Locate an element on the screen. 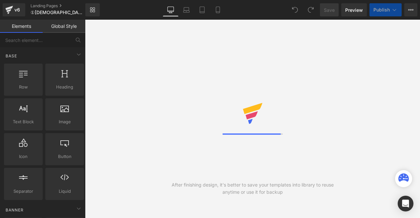 The height and width of the screenshot is (218, 420). a: New Library is located at coordinates (93, 10).